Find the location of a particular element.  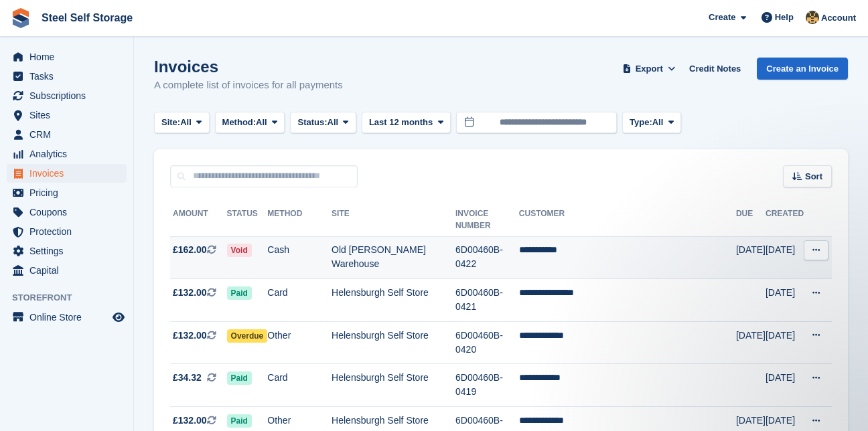

span: Home is located at coordinates (70, 57).